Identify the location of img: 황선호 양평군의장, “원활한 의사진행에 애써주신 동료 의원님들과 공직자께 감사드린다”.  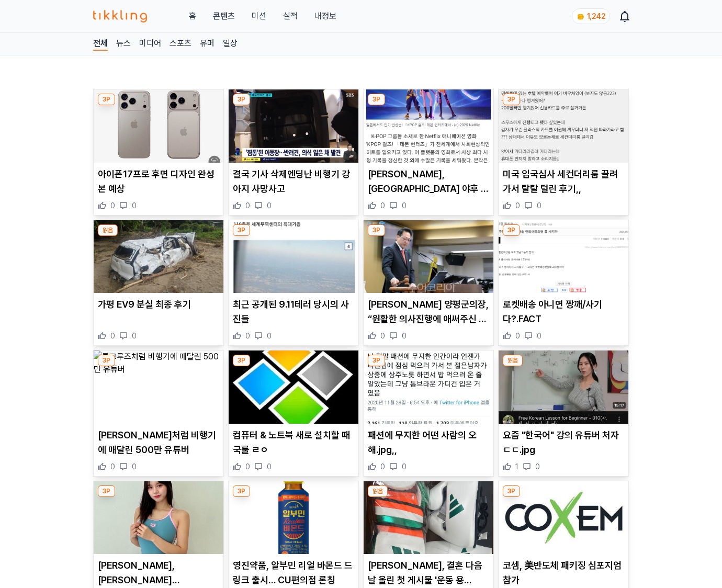
(428, 257).